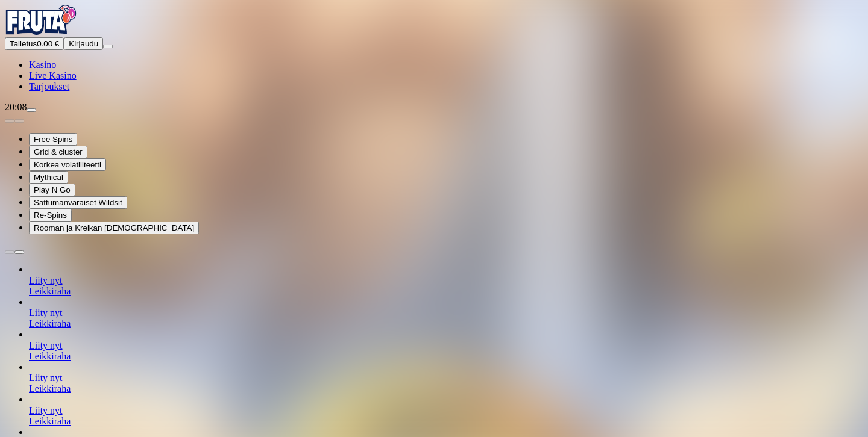  Describe the element at coordinates (108, 46) in the screenshot. I see `button: menu` at that location.